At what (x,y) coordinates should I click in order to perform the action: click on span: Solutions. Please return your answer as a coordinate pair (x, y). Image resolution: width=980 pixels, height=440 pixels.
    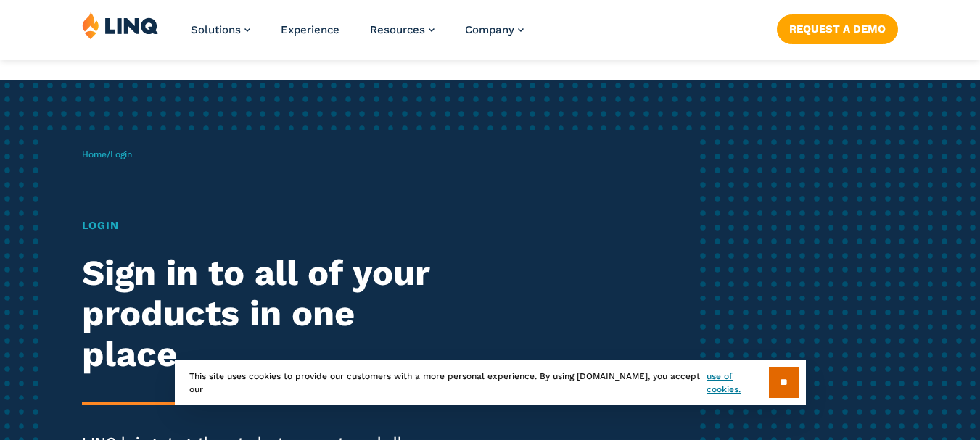
    Looking at the image, I should click on (216, 30).